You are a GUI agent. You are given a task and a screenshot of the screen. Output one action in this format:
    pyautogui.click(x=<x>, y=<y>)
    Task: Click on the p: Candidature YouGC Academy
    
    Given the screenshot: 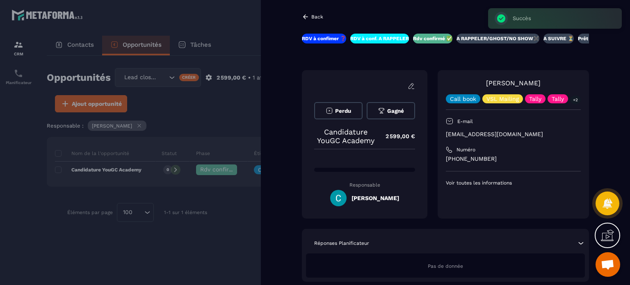 What is the action you would take?
    pyautogui.click(x=346, y=136)
    